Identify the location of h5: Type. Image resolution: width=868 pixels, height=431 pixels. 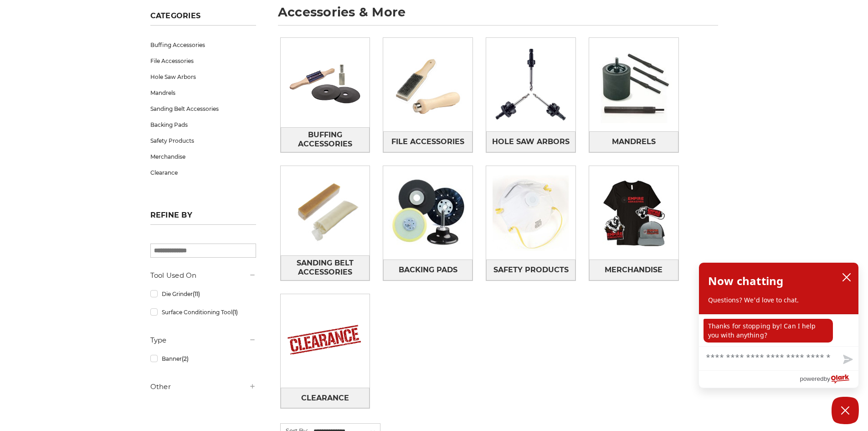
(203, 340).